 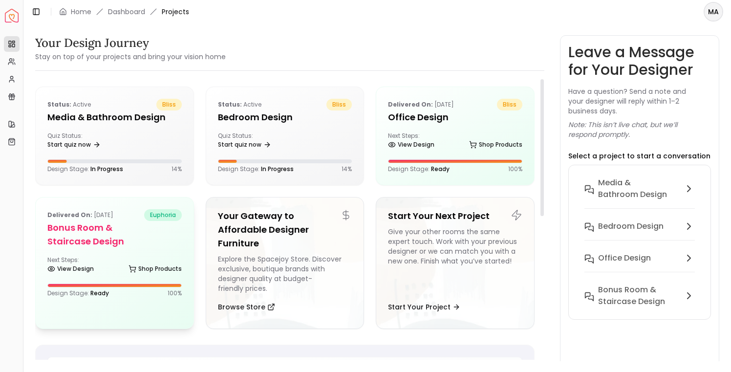 I want to click on span: euphoria, so click(x=163, y=215).